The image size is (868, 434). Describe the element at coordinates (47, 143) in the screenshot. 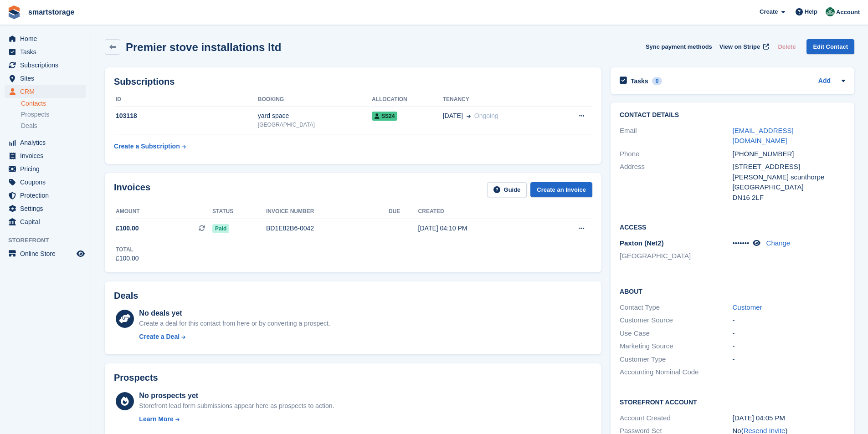

I see `span: Analytics` at that location.